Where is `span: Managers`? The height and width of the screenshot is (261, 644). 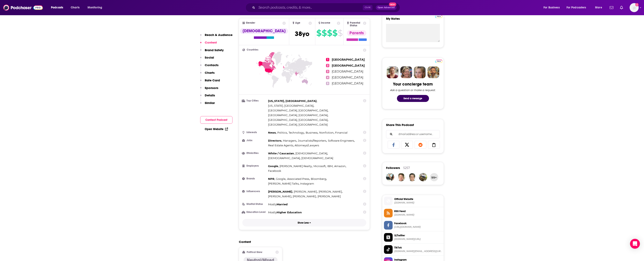
span: Managers is located at coordinates (289, 140).